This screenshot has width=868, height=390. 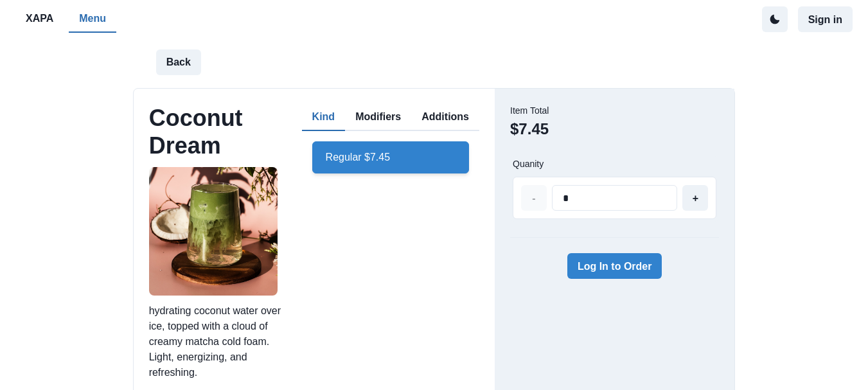 I want to click on button: active dark theme mode, so click(x=775, y=19).